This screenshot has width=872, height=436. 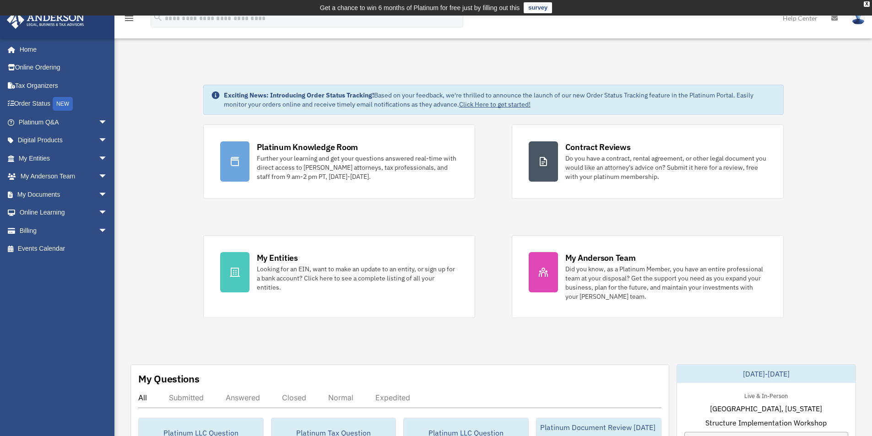 What do you see at coordinates (358, 278) in the screenshot?
I see `div: Looking for an EIN, want to make an update to an entity, or sign up for a bank account? Click her...` at bounding box center [358, 278].